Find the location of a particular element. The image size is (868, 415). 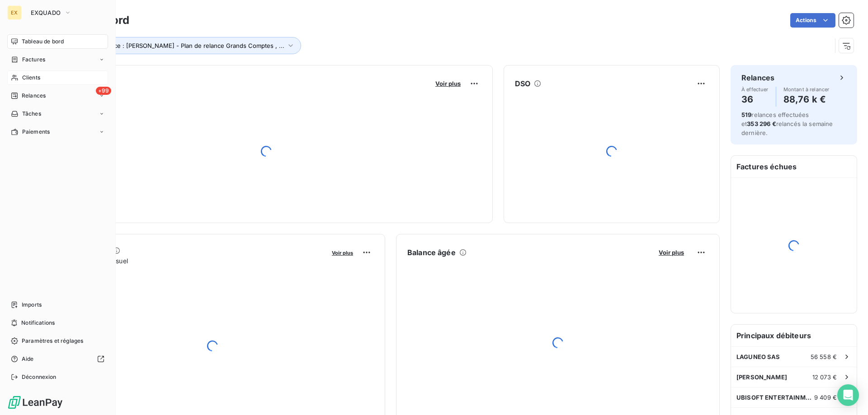

h6: Relances is located at coordinates (757, 77).